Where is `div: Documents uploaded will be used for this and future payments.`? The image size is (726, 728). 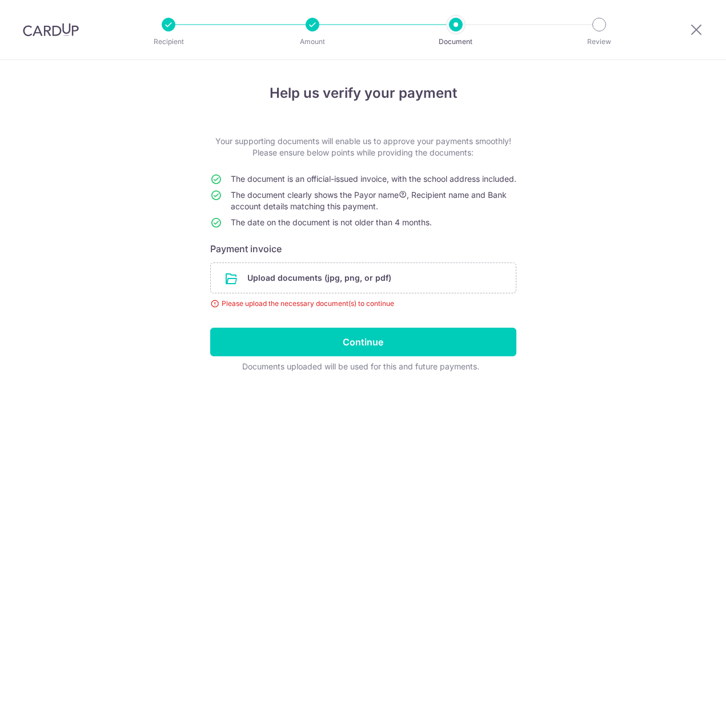
div: Documents uploaded will be used for this and future payments. is located at coordinates (361, 366).